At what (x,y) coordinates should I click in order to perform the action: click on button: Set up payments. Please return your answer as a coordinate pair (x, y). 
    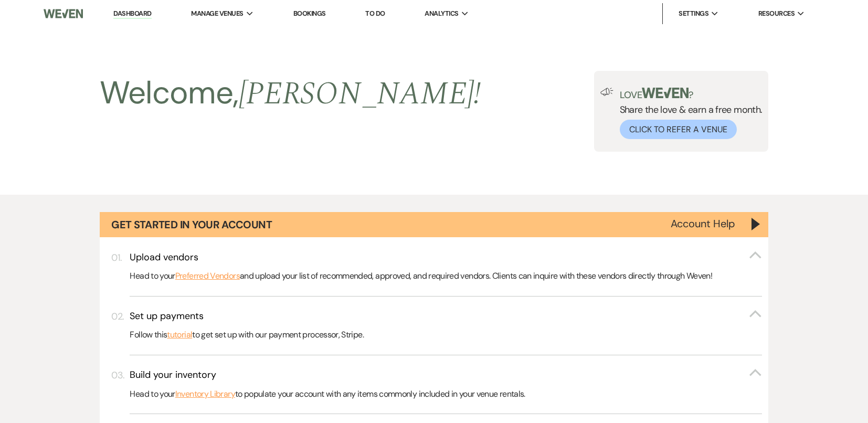
    Looking at the image, I should click on (446, 316).